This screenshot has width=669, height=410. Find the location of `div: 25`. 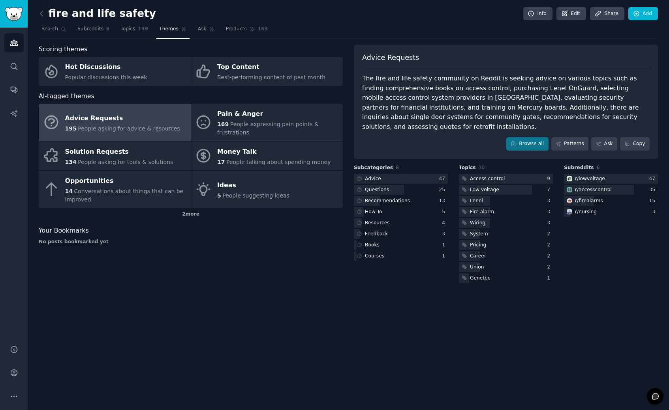

div: 25 is located at coordinates (443, 190).